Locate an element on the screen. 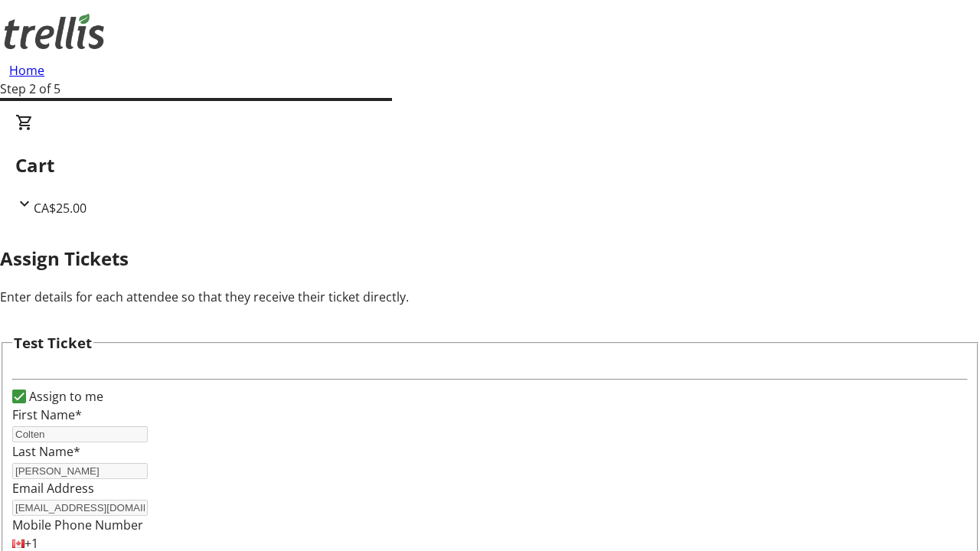 The image size is (980, 551). h3: Test Ticket is located at coordinates (53, 343).